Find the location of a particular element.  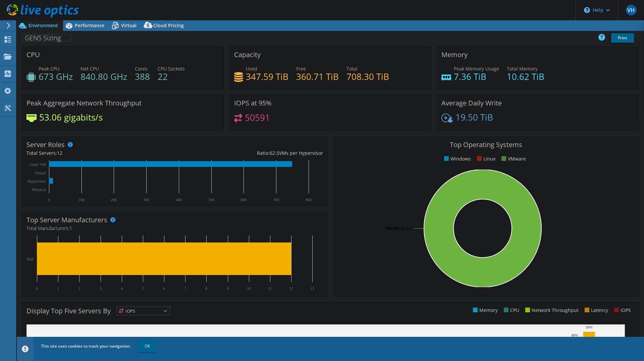

span: VH is located at coordinates (632, 10).